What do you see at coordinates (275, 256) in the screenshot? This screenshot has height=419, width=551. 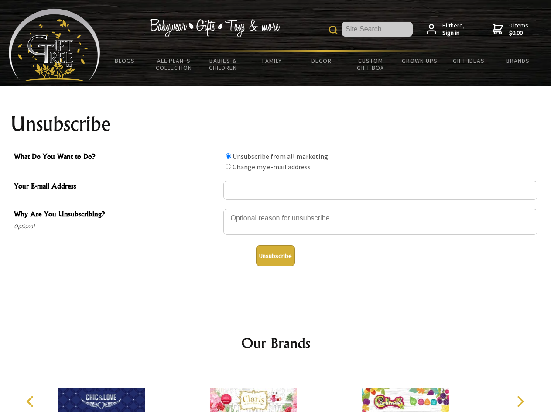 I see `button: Unsubscribe` at bounding box center [275, 256].